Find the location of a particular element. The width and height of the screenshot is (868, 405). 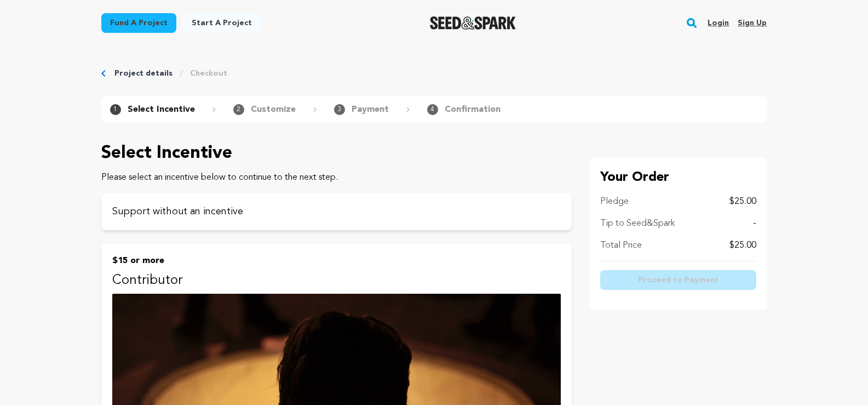

a: Login is located at coordinates (718, 23).